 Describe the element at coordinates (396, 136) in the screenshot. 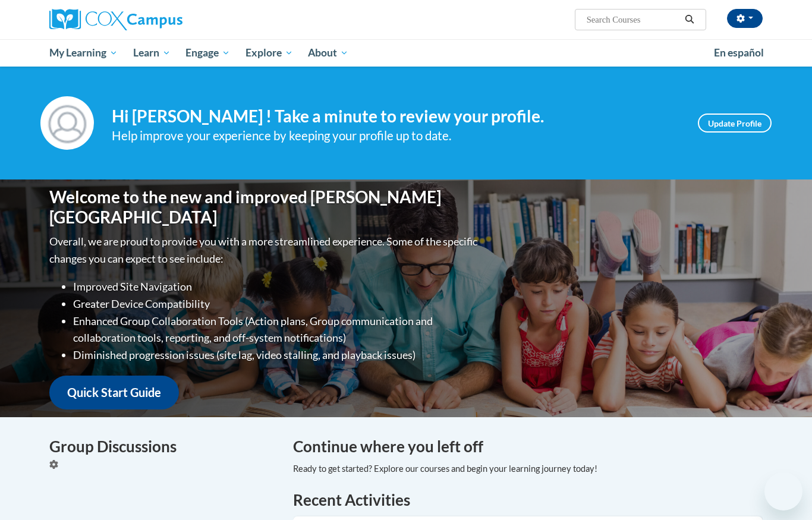

I see `div: Help improve your experience by keeping your profile up to date.` at that location.